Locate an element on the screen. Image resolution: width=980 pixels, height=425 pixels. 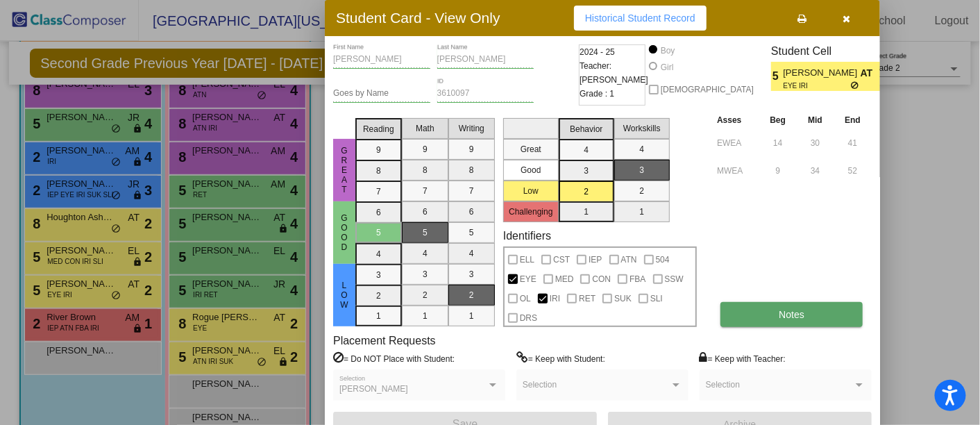
label: = Keep with Teacher: is located at coordinates (743, 359).